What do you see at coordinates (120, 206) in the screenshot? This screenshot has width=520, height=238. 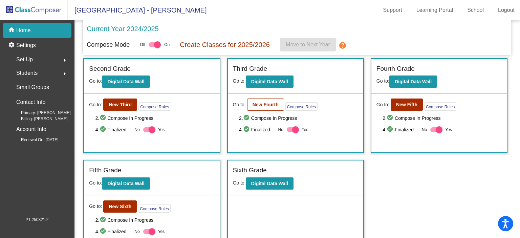 I see `button: New Sixth` at bounding box center [120, 206].